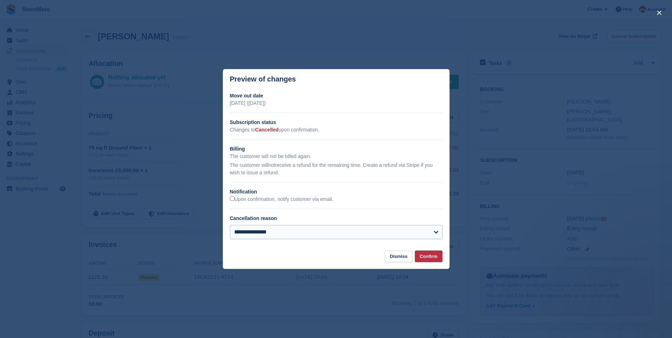 This screenshot has width=672, height=338. What do you see at coordinates (282, 200) in the screenshot?
I see `label: Upon confirmation, notify customer via email.` at bounding box center [282, 200].